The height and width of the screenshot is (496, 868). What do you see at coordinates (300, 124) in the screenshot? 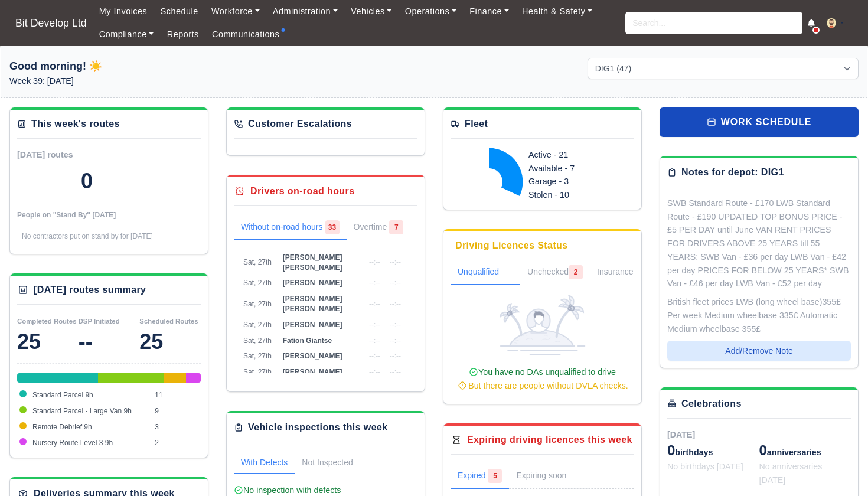
I see `div: Customer Escalations` at bounding box center [300, 124].